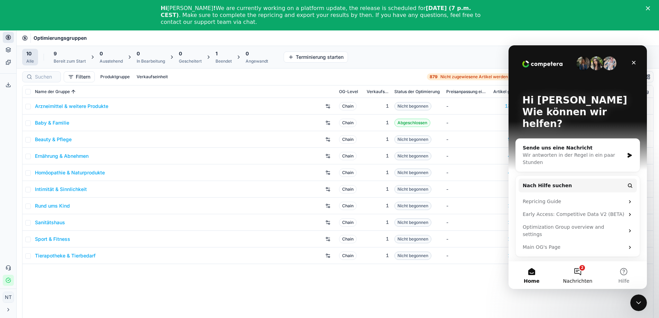 The width and height of the screenshot is (659, 318). Describe the element at coordinates (61, 189) in the screenshot. I see `a: Intimität & Sinnlichkeit` at that location.